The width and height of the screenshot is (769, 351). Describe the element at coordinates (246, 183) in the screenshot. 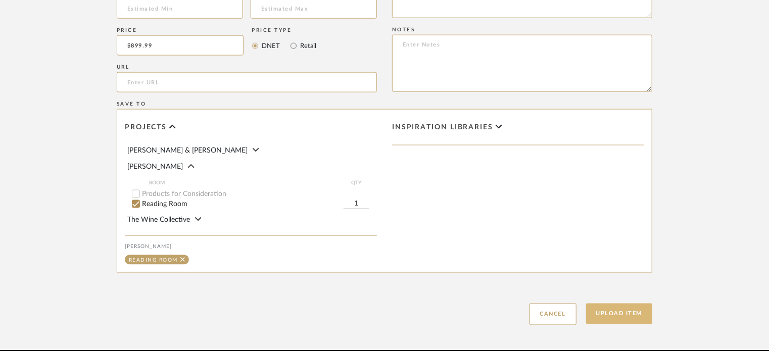

I see `span: ROOM` at that location.